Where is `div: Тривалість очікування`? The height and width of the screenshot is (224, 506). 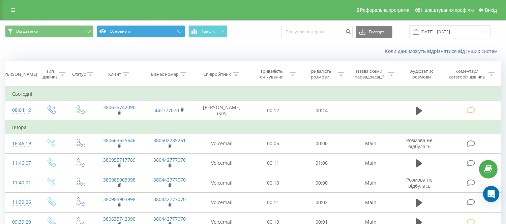 div: Тривалість очікування is located at coordinates (272, 74).